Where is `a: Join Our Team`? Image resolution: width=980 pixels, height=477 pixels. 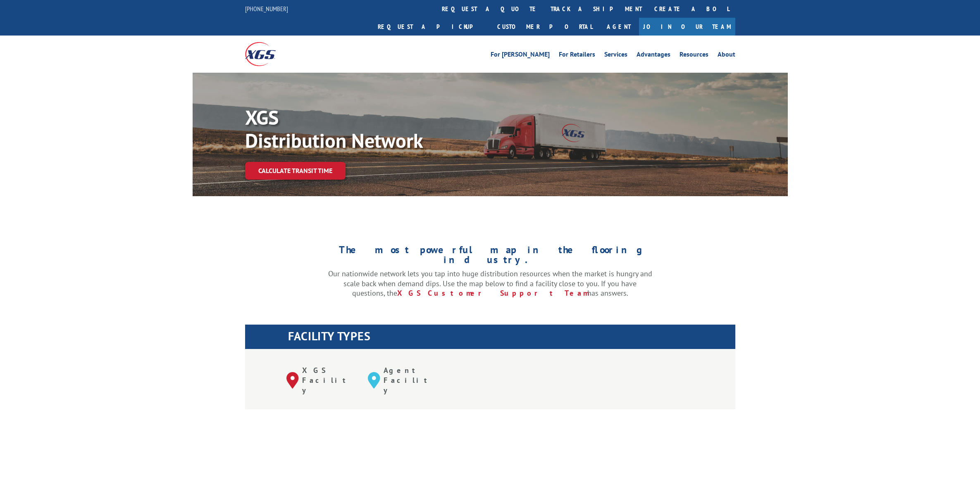
a: Join Our Team is located at coordinates (687, 26).